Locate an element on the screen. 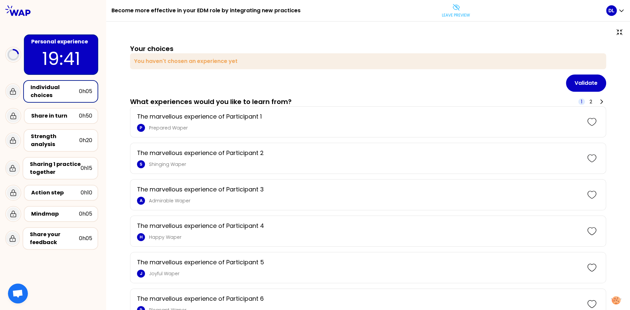 The image size is (630, 310). span: 2 is located at coordinates (590, 102).